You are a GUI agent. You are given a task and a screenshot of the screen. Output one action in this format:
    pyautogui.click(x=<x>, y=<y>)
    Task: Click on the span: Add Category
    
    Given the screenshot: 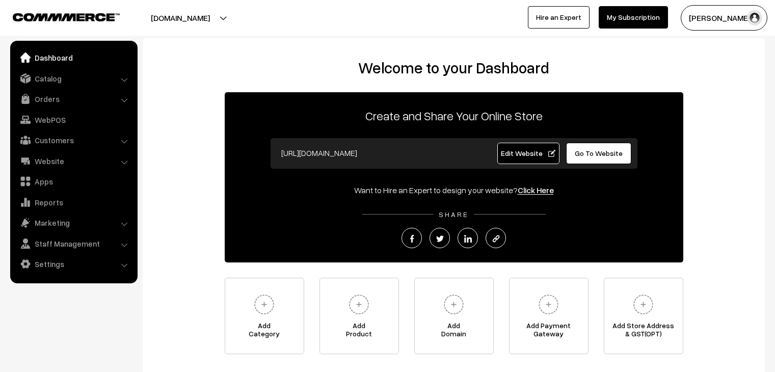 What is the action you would take?
    pyautogui.click(x=264, y=332)
    